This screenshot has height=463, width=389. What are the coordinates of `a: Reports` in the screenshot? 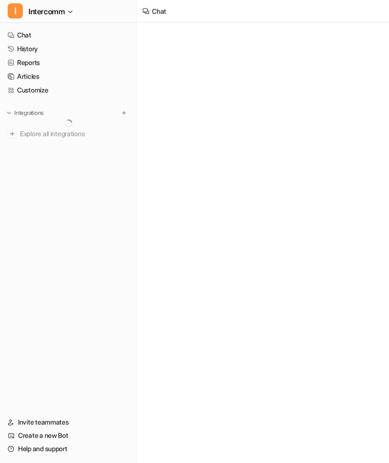 It's located at (68, 63).